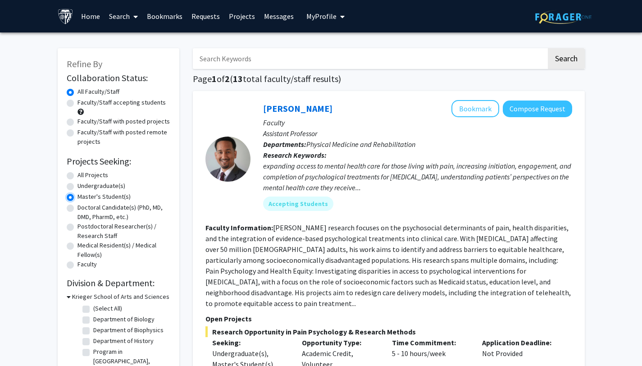 The height and width of the screenshot is (366, 642). I want to click on p: Seeking:, so click(250, 342).